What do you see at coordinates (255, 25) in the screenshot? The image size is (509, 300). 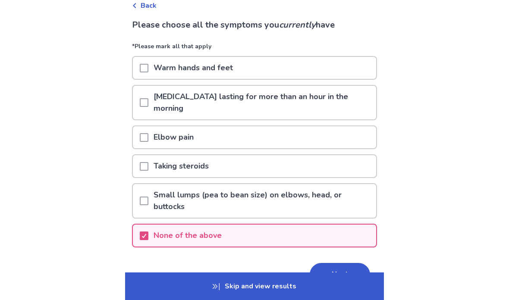 I see `p: Please choose all the symptoms you have` at bounding box center [255, 25].